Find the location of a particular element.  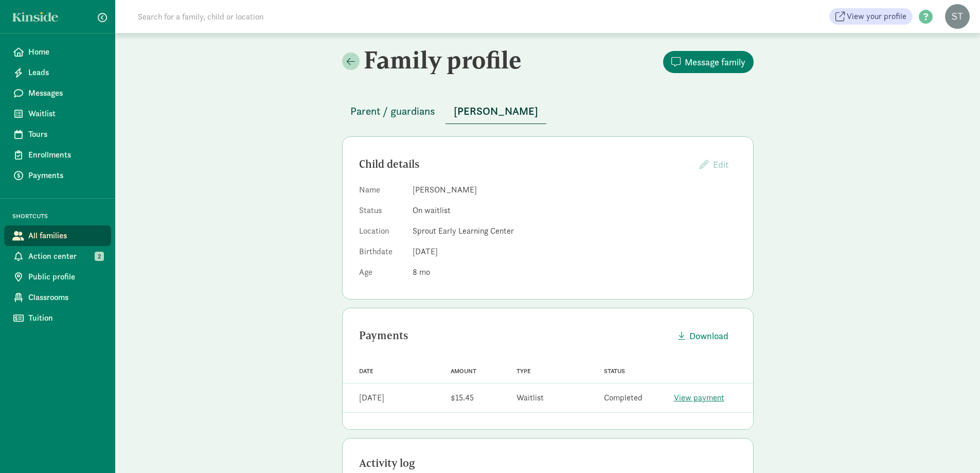

button: Message family is located at coordinates (709, 62).